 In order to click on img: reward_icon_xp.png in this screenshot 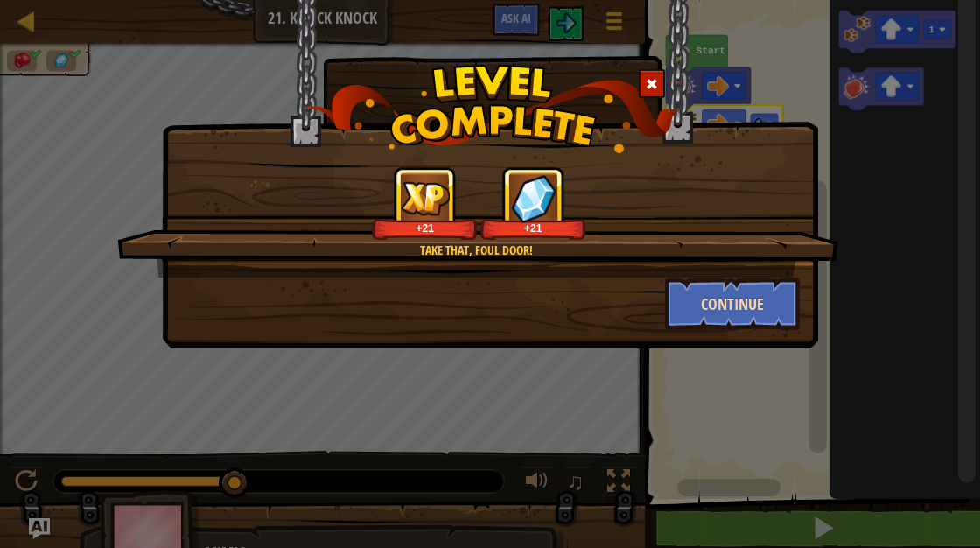, I will do `click(425, 198)`.